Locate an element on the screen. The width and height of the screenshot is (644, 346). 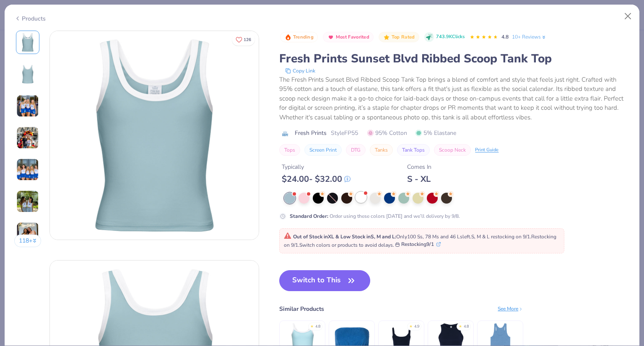
button: Scoop Neck is located at coordinates (452, 150).